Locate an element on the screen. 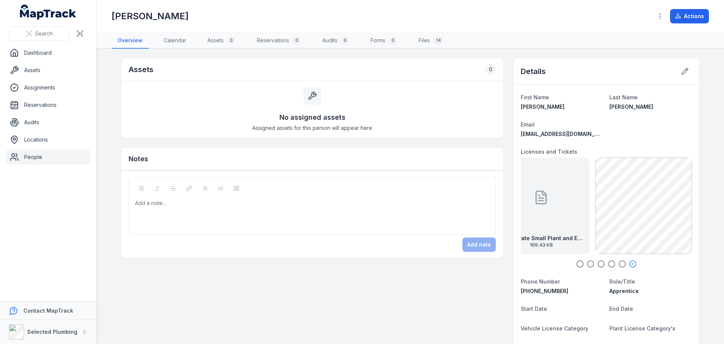 This screenshot has height=344, width=724. a: MapTrack is located at coordinates (48, 12).